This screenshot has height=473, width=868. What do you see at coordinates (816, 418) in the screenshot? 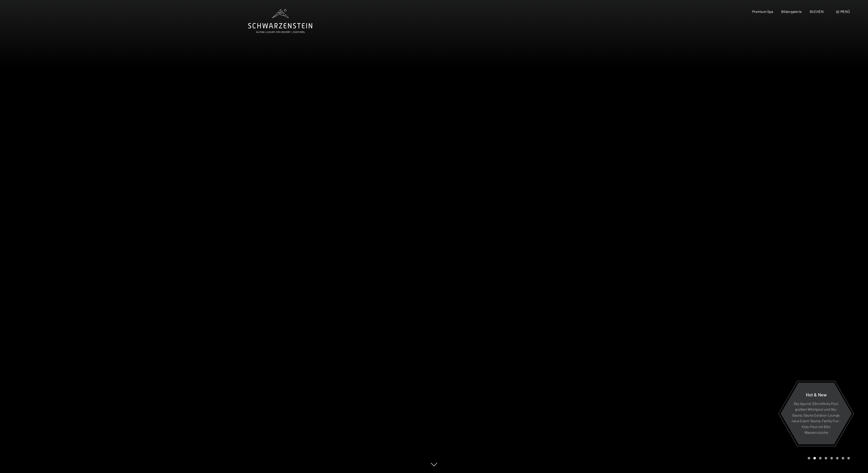
I see `p: Sky Spa mit 23m Infinity Pool, großem Whirlpool und Sky-Sauna, Sauna Outdoor Lounge, neue Event-S...` at bounding box center [816, 418].